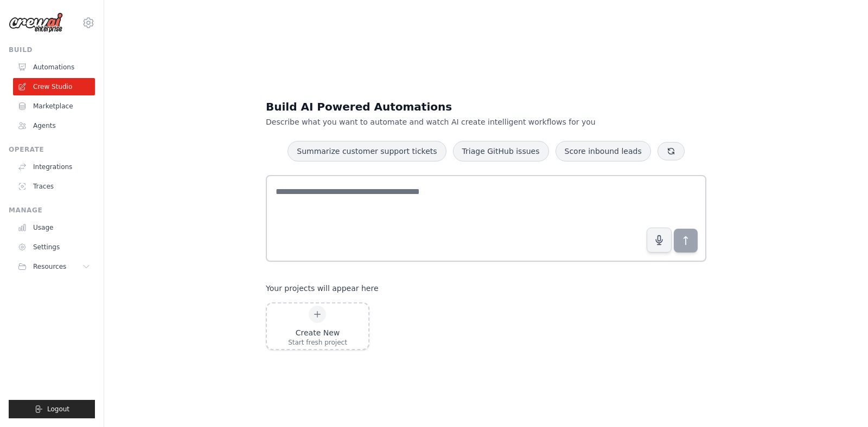 The height and width of the screenshot is (427, 868). I want to click on a: Crew Studio, so click(53, 86).